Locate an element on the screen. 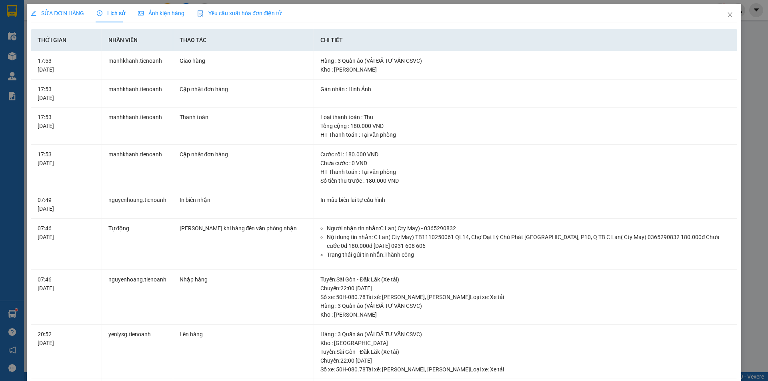 The height and width of the screenshot is (381, 768). th: Thời gian is located at coordinates (66, 40).